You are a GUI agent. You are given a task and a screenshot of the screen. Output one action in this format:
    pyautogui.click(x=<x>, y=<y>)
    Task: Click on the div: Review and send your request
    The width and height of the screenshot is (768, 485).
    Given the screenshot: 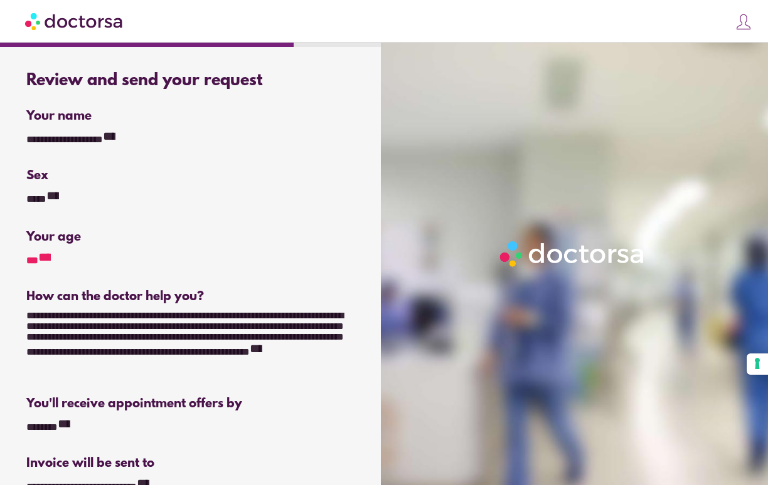 What is the action you would take?
    pyautogui.click(x=191, y=81)
    